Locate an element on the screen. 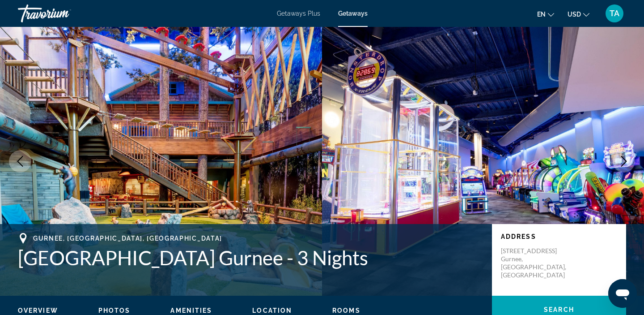 Image resolution: width=644 pixels, height=315 pixels. a: Getaways Plus is located at coordinates (298, 13).